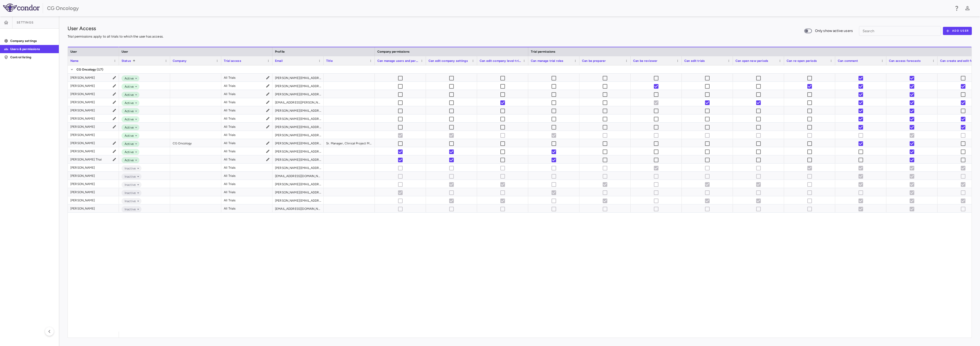  Describe the element at coordinates (21, 8) in the screenshot. I see `img: logo-full-SnFGN8VE.png` at that location.